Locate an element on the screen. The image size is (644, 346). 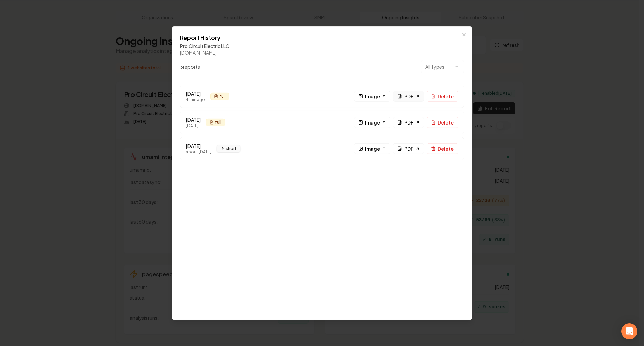
div: Pro Circuit Electric LLC is located at coordinates (322, 45).